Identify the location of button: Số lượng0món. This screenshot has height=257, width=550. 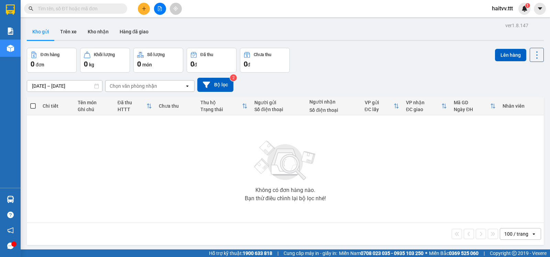
(158, 60).